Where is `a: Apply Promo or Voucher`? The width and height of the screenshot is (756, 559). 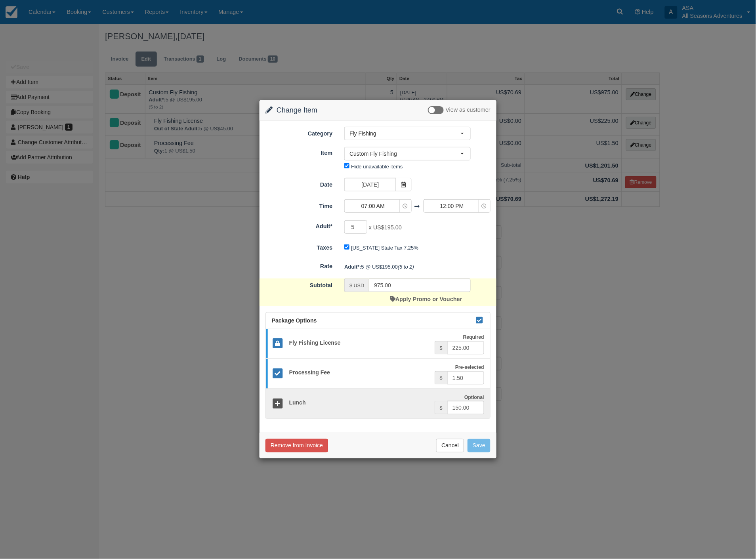 a: Apply Promo or Voucher is located at coordinates (426, 299).